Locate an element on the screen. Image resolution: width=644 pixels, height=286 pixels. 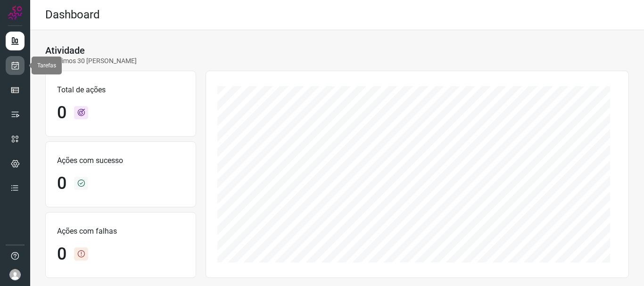
img: avatar-user-boy.jpg is located at coordinates (15, 275).